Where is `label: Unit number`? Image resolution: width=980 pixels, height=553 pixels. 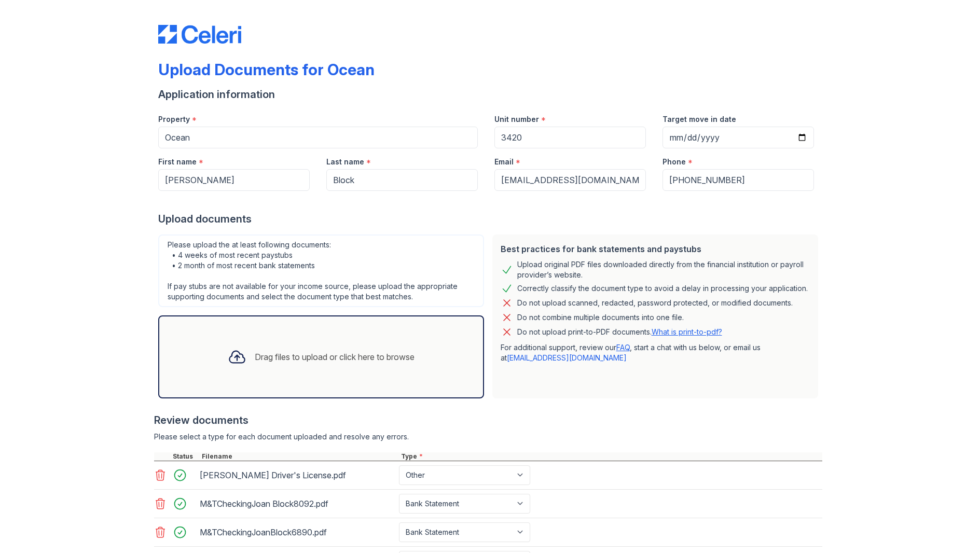
label: Unit number is located at coordinates (516, 119).